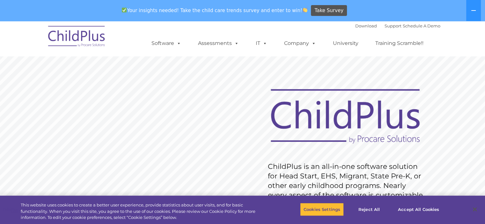 The height and width of the screenshot is (224, 485). What do you see at coordinates (393, 26) in the screenshot?
I see `a: Support` at bounding box center [393, 26].